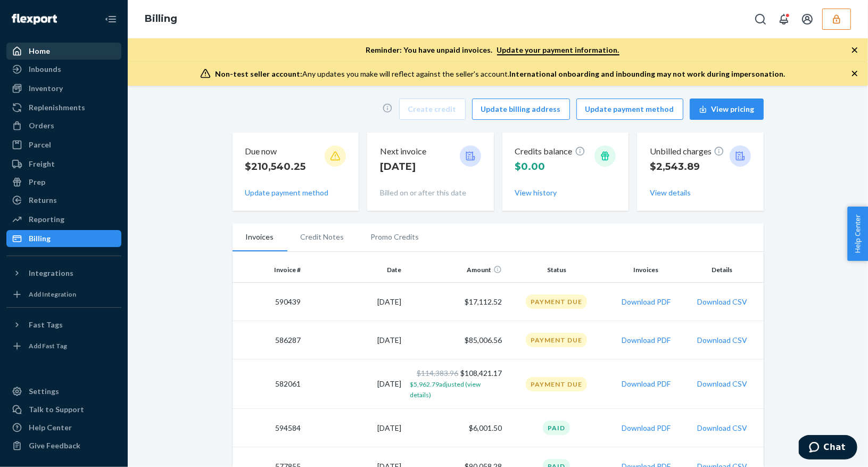  What do you see at coordinates (536, 193) in the screenshot?
I see `button: View history` at bounding box center [536, 193].